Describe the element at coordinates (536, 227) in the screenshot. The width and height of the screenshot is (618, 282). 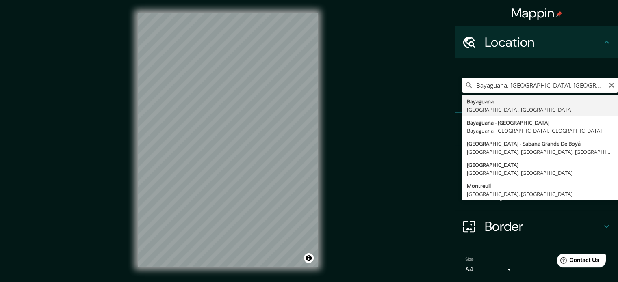
I see `div: Border` at that location.